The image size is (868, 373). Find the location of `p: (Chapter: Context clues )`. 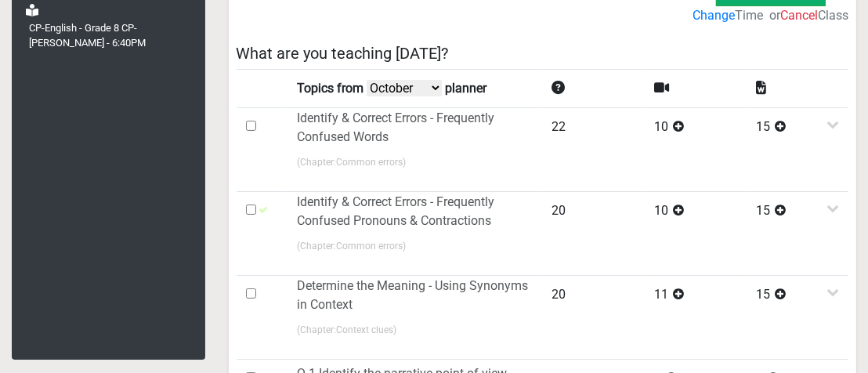

p: (Chapter: Context clues ) is located at coordinates (415, 330).